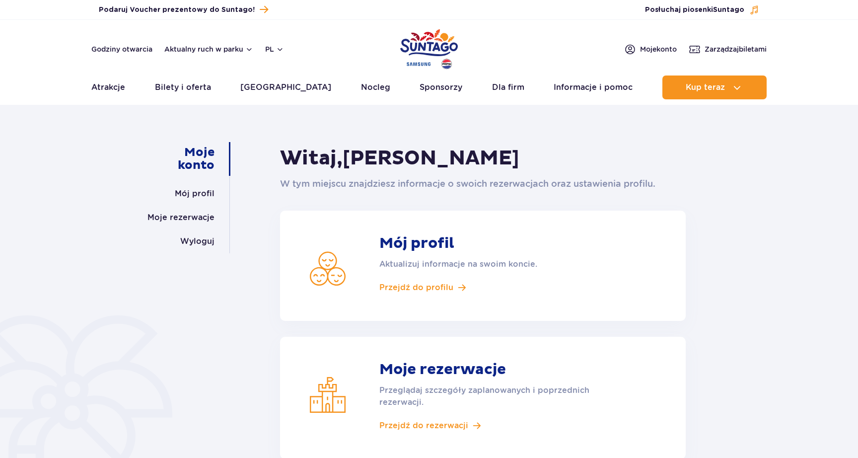 The height and width of the screenshot is (458, 858). I want to click on strong: Moje rezerwacje, so click(496, 369).